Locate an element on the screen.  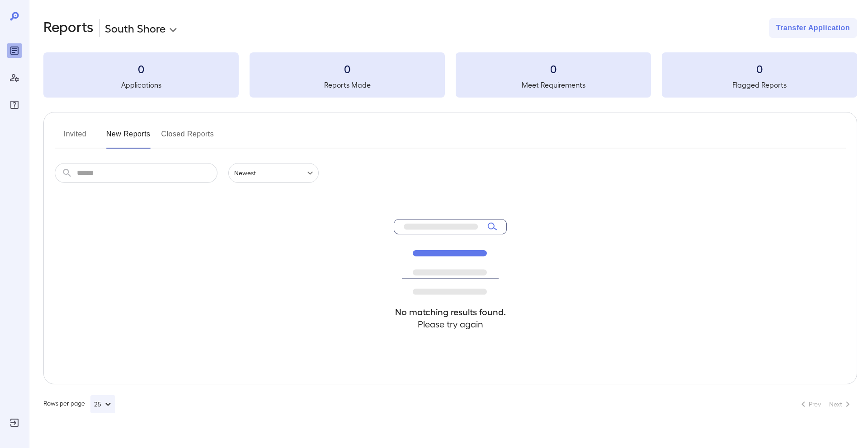
nav: pagination navigation is located at coordinates (826, 404).